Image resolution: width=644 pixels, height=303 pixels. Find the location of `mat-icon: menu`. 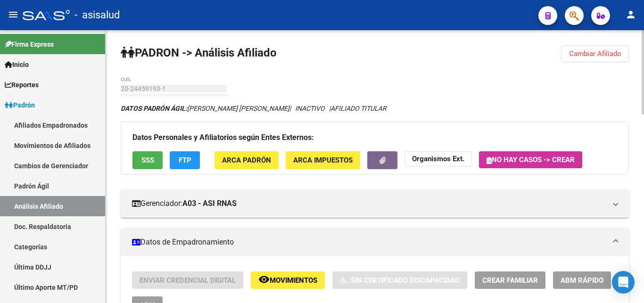

mat-icon: menu is located at coordinates (13, 14).